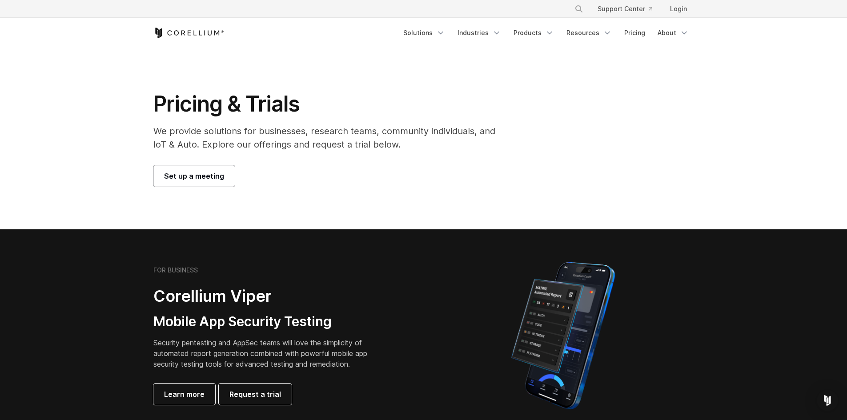 This screenshot has width=847, height=420. I want to click on a: Request a trial, so click(255, 394).